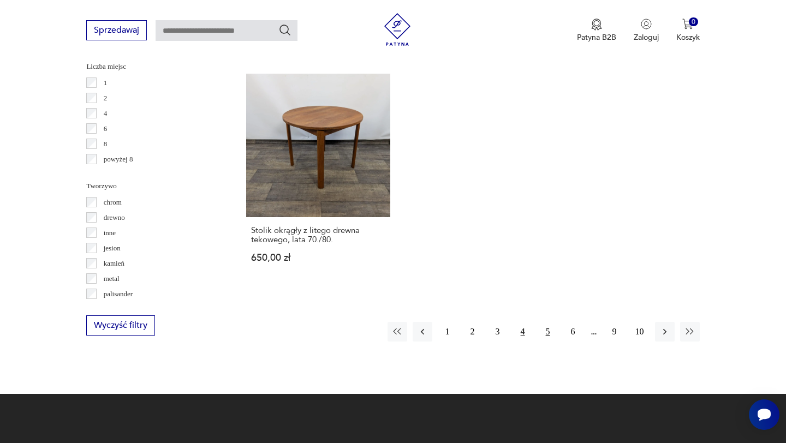 This screenshot has width=786, height=443. I want to click on div: 0, so click(694, 22).